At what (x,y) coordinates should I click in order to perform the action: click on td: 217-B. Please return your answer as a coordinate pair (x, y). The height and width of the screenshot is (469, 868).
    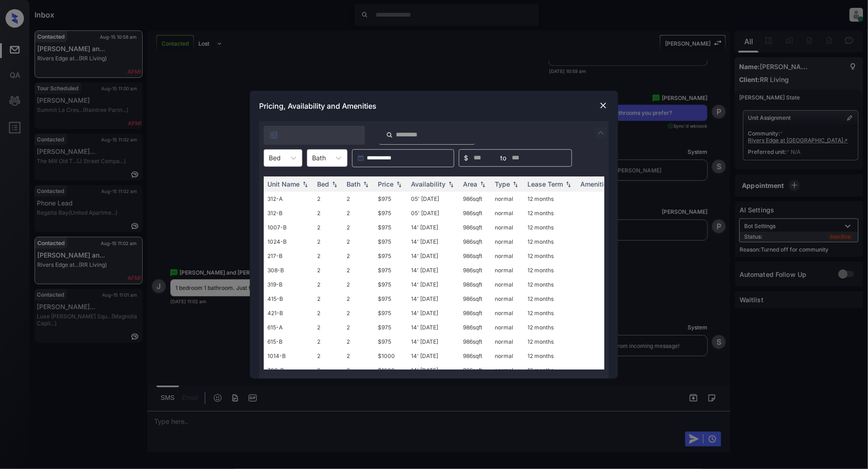
    Looking at the image, I should click on (289, 256).